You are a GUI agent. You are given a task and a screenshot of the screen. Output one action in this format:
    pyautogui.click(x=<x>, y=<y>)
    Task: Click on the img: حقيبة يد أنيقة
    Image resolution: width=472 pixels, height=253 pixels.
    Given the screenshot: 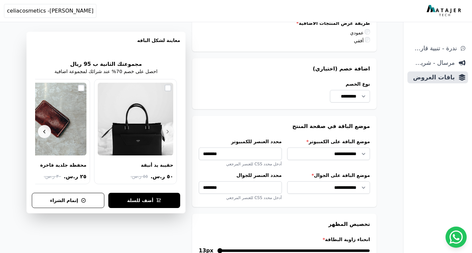 What is the action you would take?
    pyautogui.click(x=135, y=119)
    